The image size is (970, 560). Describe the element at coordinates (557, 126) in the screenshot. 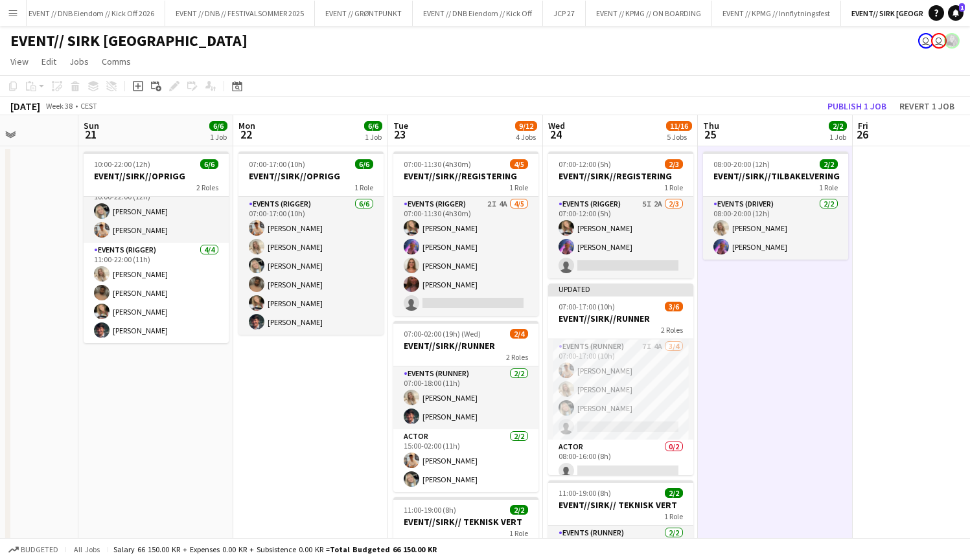

I see `span: Wed` at that location.